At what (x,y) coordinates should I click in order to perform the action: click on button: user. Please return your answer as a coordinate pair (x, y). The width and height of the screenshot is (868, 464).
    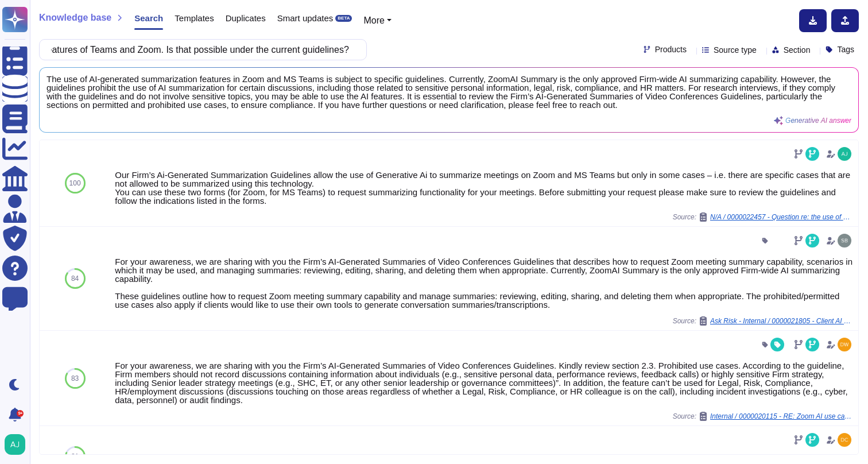
    Looking at the image, I should click on (18, 445).